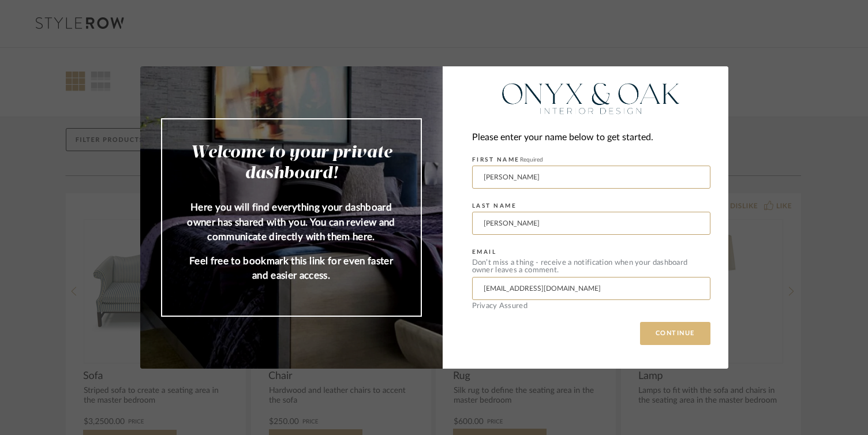 This screenshot has width=868, height=435. Describe the element at coordinates (591, 267) in the screenshot. I see `div: Don’t miss a thing - receive a notification when your dashboard owner leaves a comment.` at that location.